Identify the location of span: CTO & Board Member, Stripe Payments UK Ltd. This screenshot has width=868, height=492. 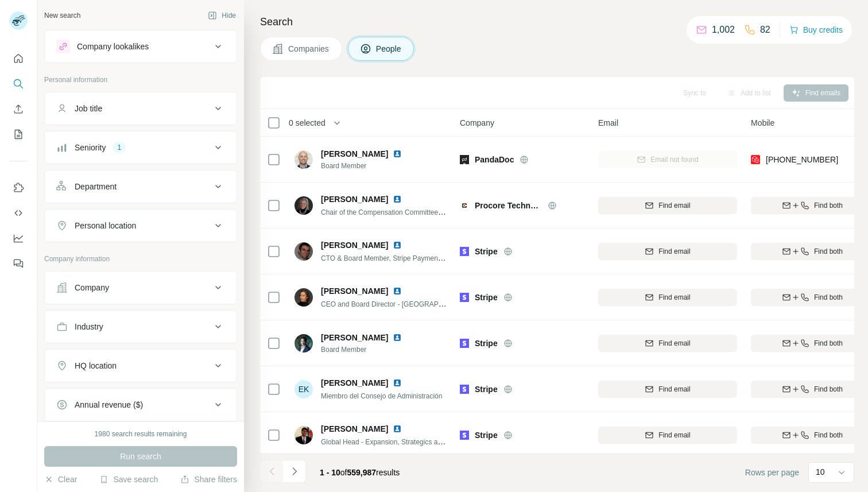
(393, 258).